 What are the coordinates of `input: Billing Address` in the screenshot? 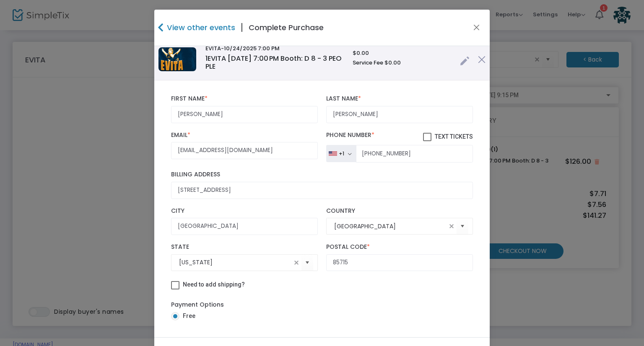 It's located at (322, 190).